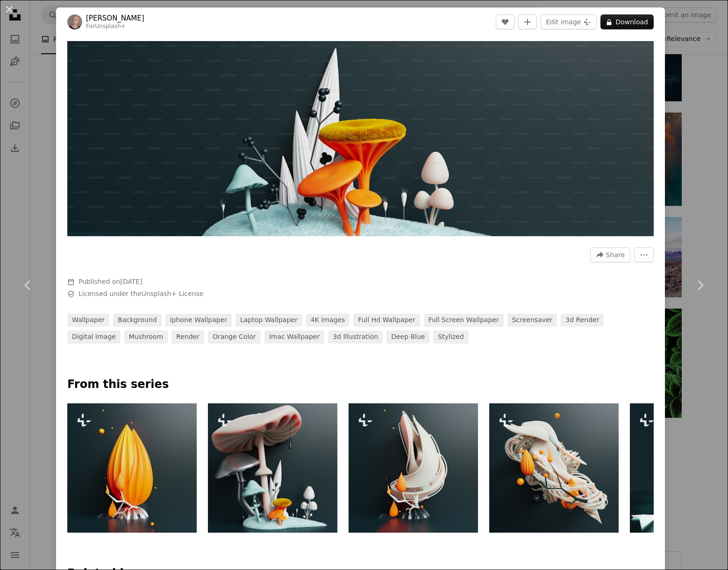  I want to click on img: a group of objects that are on a table, so click(360, 139).